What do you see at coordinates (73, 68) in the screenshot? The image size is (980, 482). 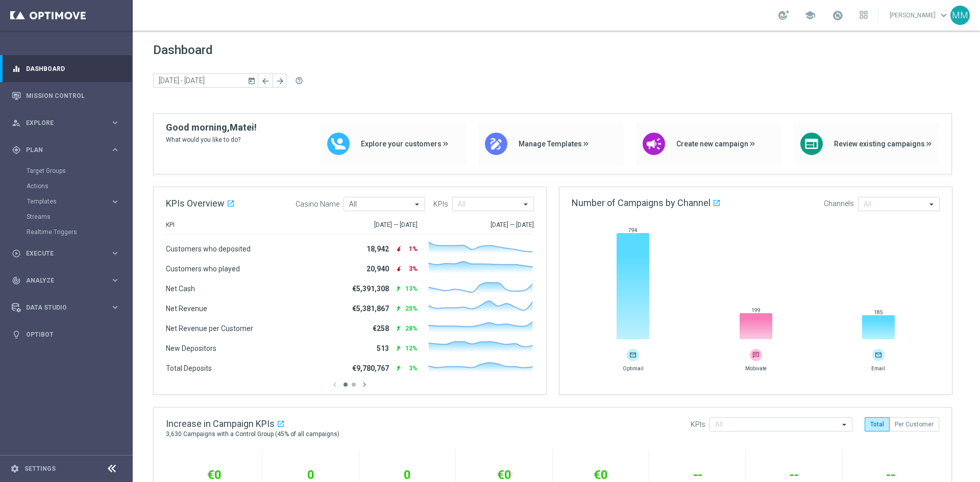 I see `a: Dashboard` at bounding box center [73, 68].